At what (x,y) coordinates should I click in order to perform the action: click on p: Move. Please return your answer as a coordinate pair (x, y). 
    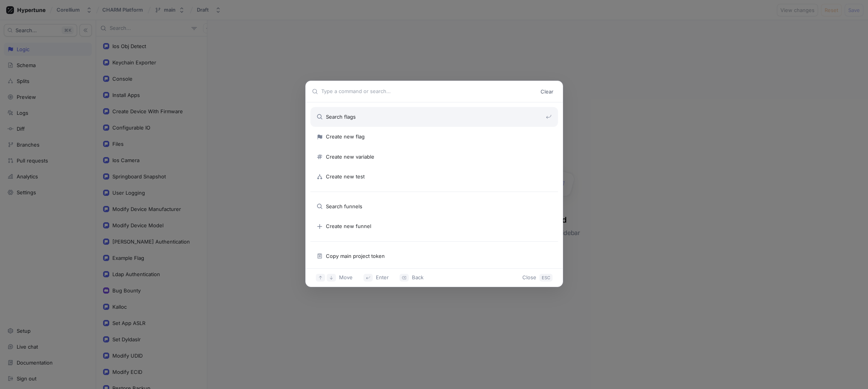
    Looking at the image, I should click on (346, 278).